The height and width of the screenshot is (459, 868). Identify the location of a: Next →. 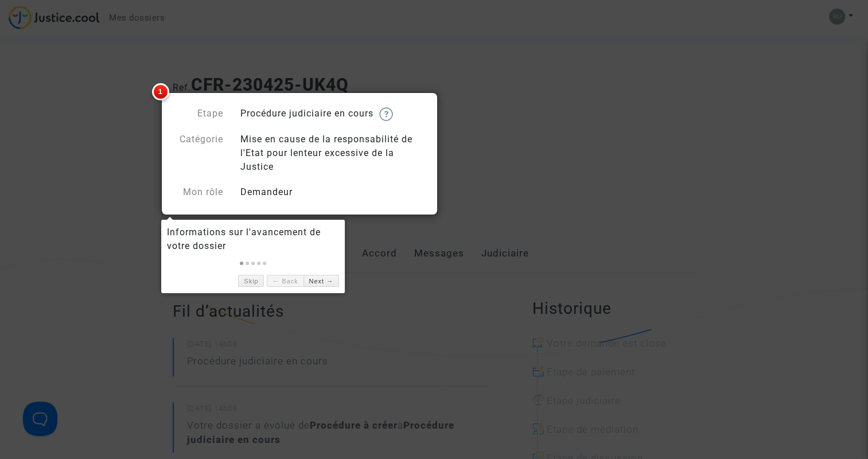
(321, 280).